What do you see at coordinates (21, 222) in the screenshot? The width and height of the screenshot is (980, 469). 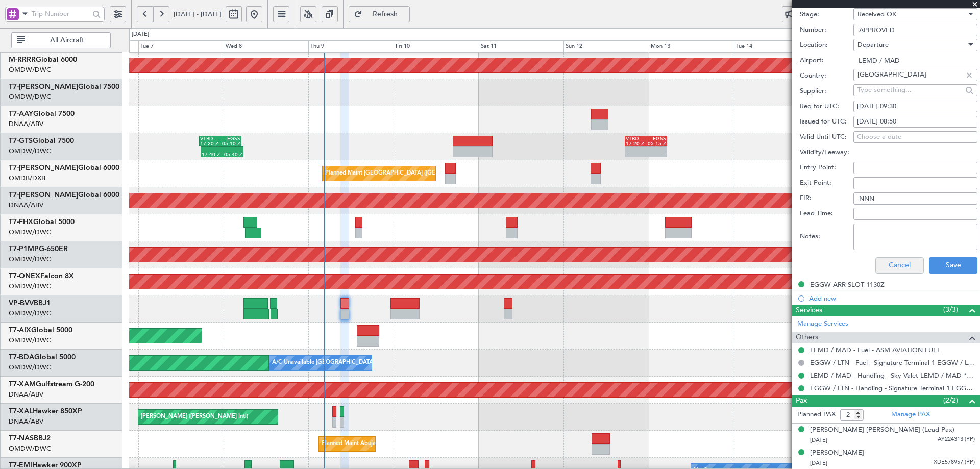 I see `span: T7-FHX` at bounding box center [21, 222].